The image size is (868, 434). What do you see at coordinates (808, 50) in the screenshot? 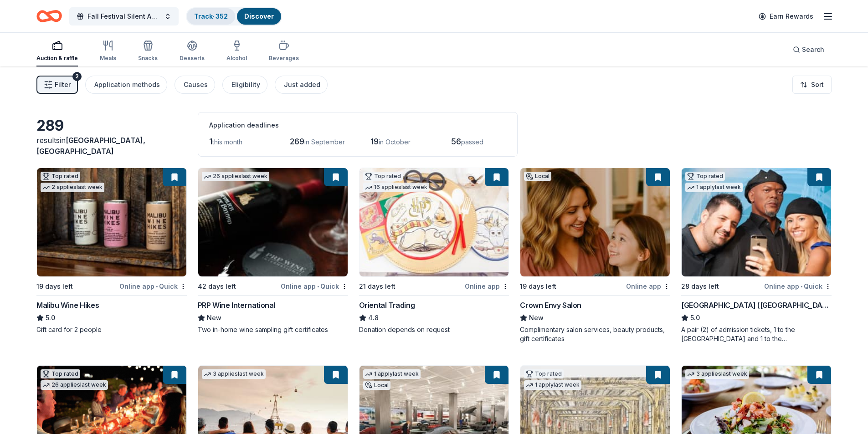
I see `button: Search` at bounding box center [808, 50].